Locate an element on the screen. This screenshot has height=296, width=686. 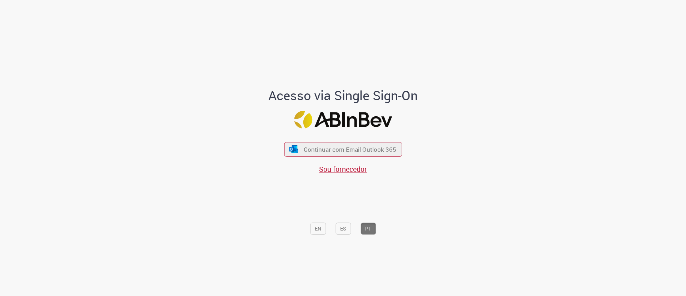
img: ícone Azure/Microsoft 360 is located at coordinates (294, 149).